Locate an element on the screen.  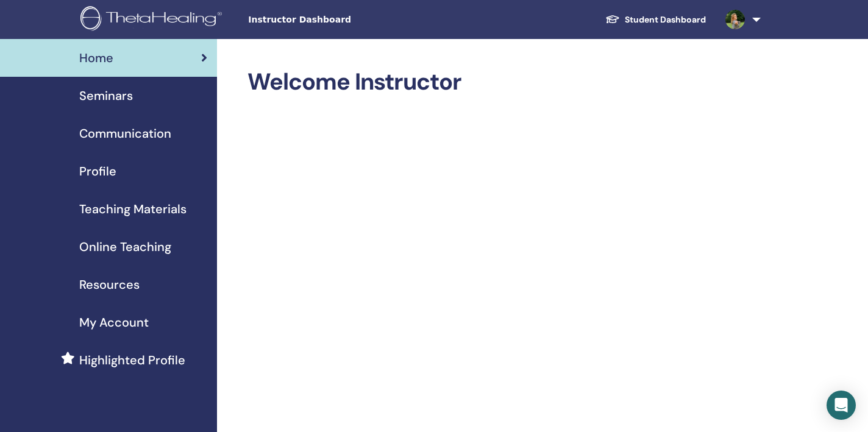
span: Home is located at coordinates (97, 58).